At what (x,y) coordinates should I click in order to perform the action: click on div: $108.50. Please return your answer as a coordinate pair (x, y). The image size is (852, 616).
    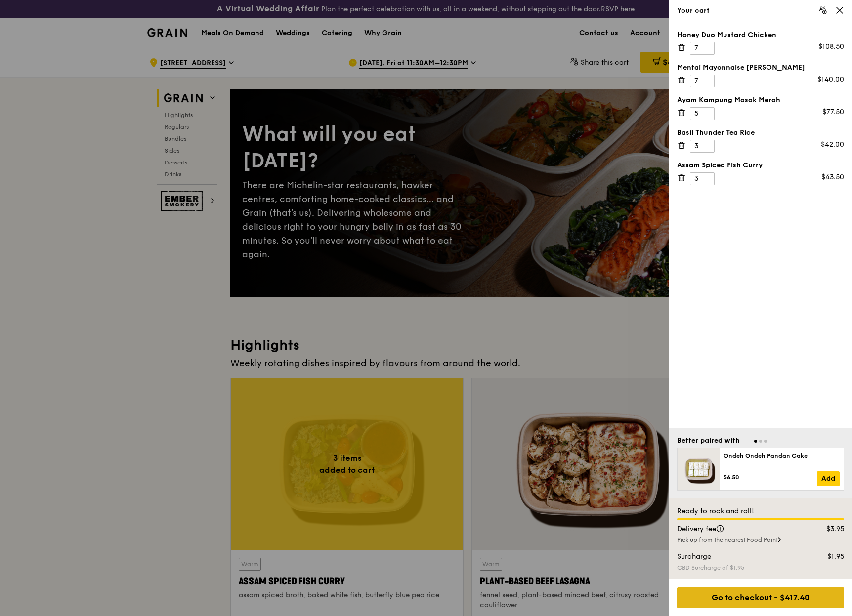
    Looking at the image, I should click on (831, 47).